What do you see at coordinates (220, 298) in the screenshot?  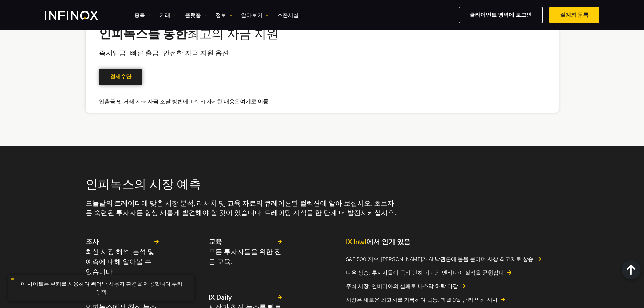 I see `strong: IX Daily` at bounding box center [220, 298].